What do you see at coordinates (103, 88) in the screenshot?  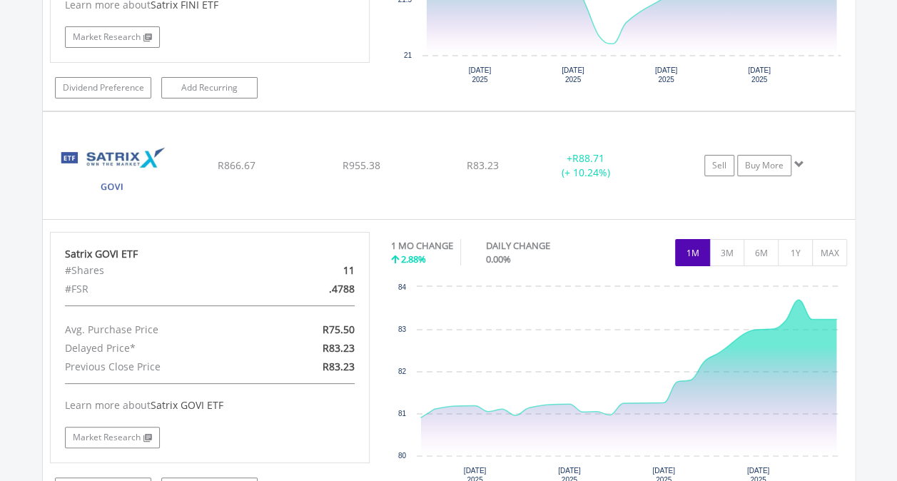 I see `a: Dividend Preference` at bounding box center [103, 88].